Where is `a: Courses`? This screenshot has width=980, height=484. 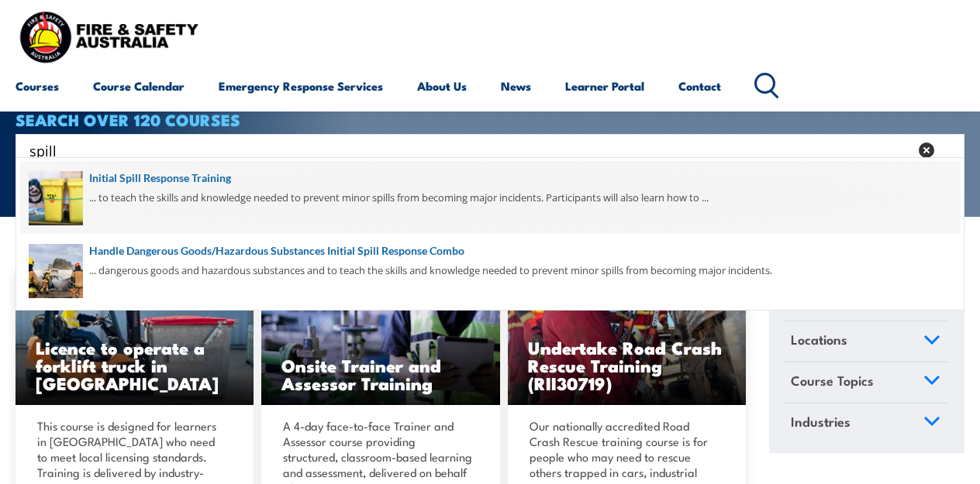 a: Courses is located at coordinates (37, 86).